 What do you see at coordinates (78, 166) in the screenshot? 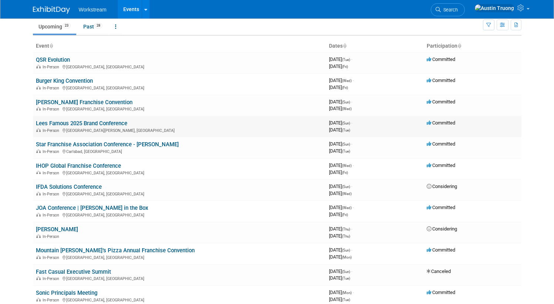
I see `a: IHOP Global Franchise Conference` at bounding box center [78, 166].